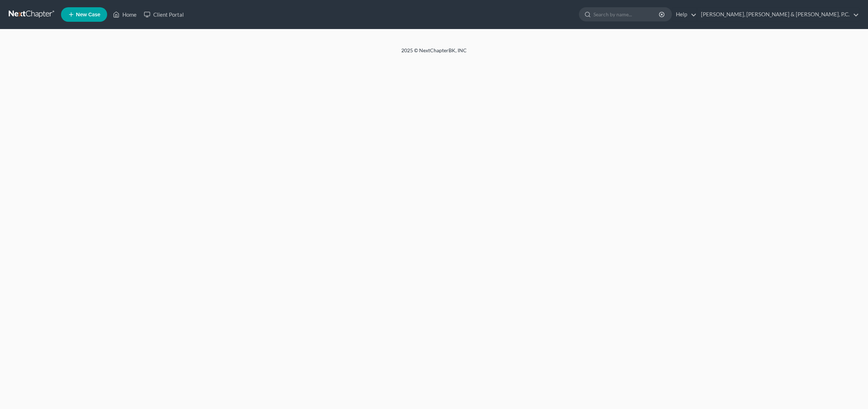 This screenshot has height=409, width=868. What do you see at coordinates (626, 14) in the screenshot?
I see `input: Search by name...` at bounding box center [626, 14].